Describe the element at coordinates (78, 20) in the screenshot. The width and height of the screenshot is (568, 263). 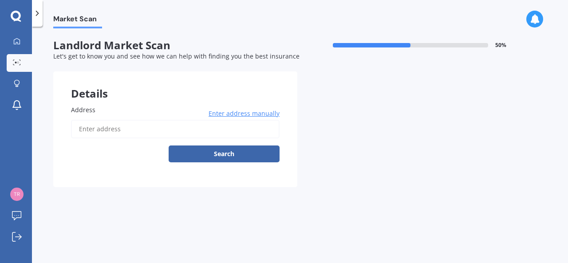
I see `span: Market Scan` at that location.